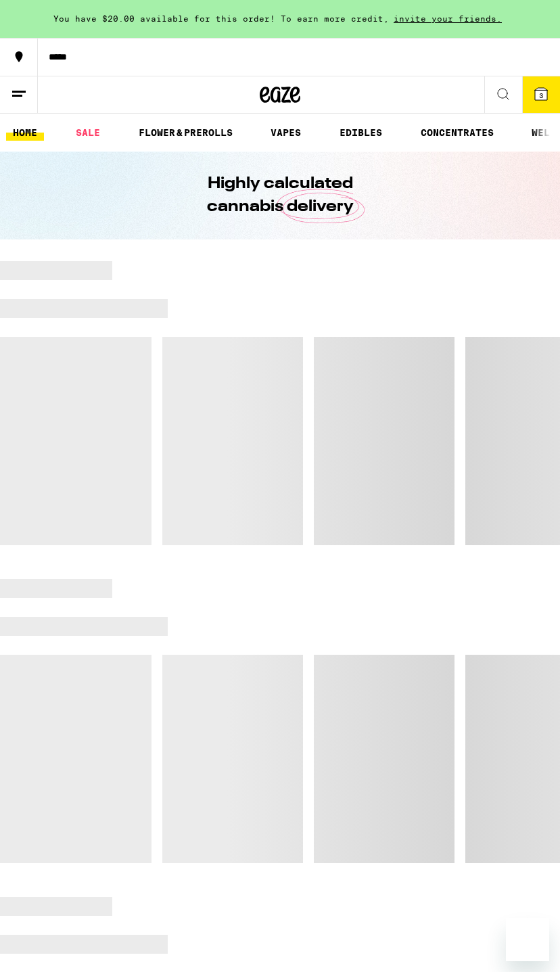 Image resolution: width=560 pixels, height=972 pixels. What do you see at coordinates (447, 18) in the screenshot?
I see `span: invite your friends.` at bounding box center [447, 18].